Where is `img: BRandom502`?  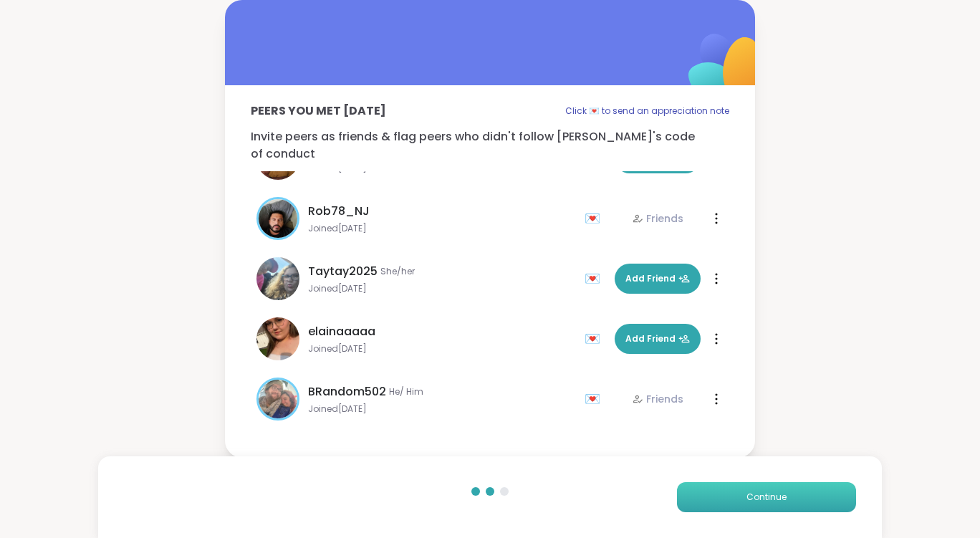
img: BRandom502 is located at coordinates (278, 399).